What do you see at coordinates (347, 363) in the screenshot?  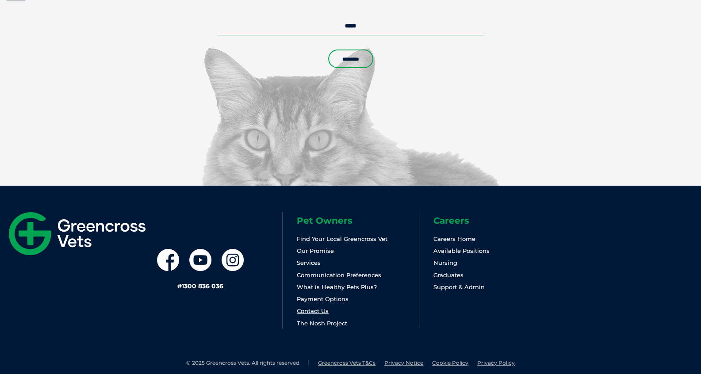 I see `a: Greencross Vets T&Cs` at bounding box center [347, 363].